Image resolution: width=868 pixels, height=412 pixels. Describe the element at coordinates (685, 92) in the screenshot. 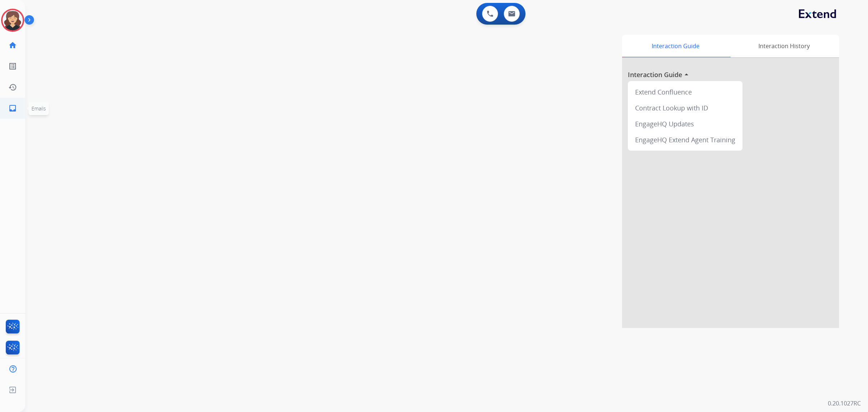

I see `div: Extend Confluence` at that location.